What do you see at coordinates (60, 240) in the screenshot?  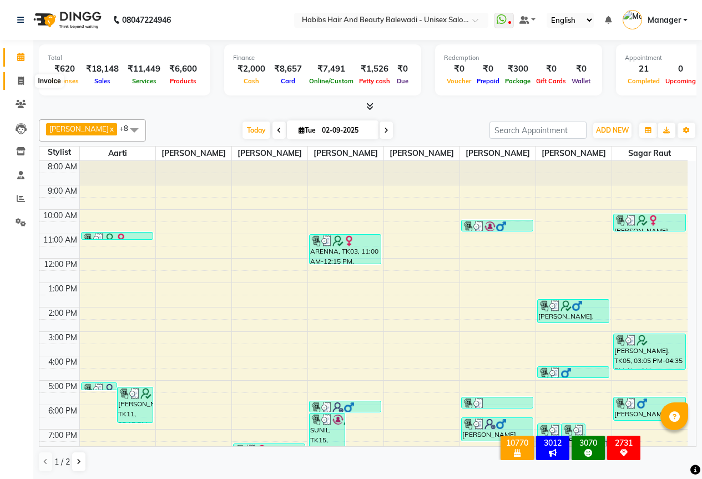 I see `div: 11:00 AM` at bounding box center [60, 240].